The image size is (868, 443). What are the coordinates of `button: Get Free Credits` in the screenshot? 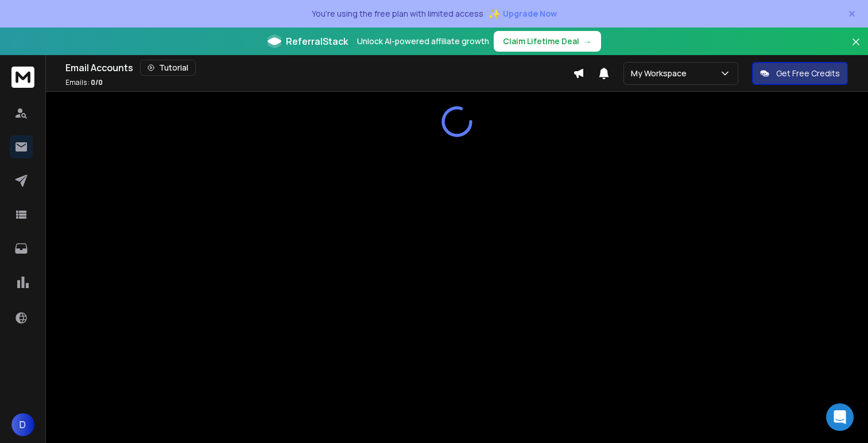 It's located at (799, 73).